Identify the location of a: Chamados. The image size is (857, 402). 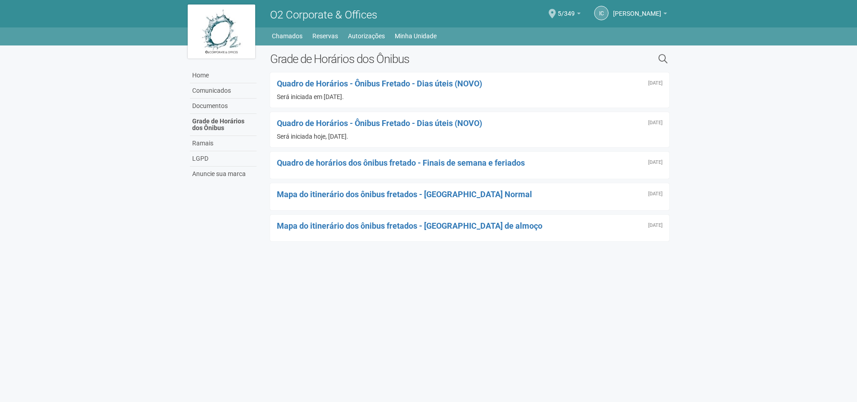
(287, 36).